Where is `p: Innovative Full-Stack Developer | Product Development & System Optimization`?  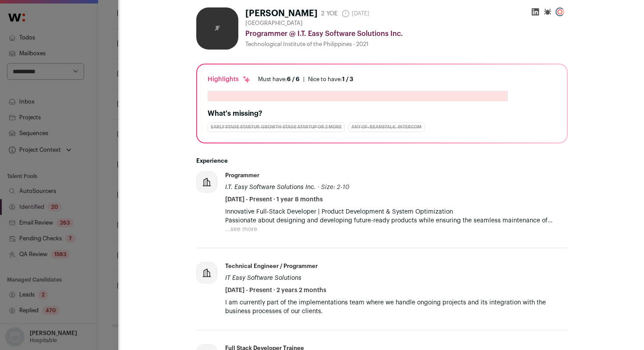
p: Innovative Full-Stack Developer | Product Development & System Optimization is located at coordinates (396, 212).